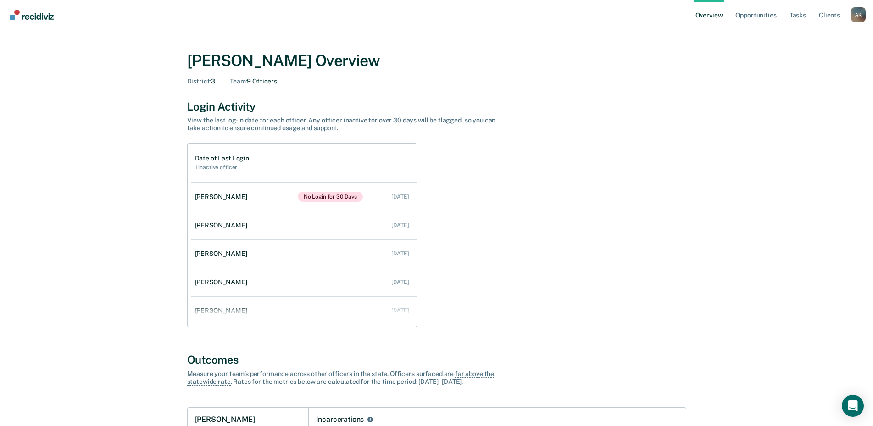 This screenshot has width=873, height=426. I want to click on div: View the last log-in date for each officer. Any officer inactive for over 30 days will be flagged..., so click(348, 124).